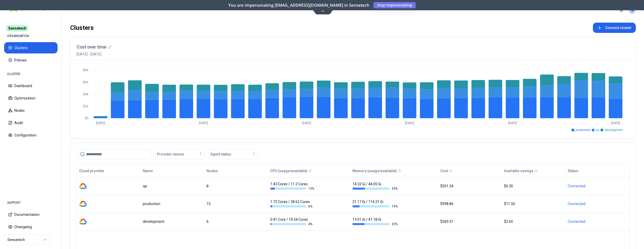 Image resolution: width=644 pixels, height=249 pixels. I want to click on span: development, so click(613, 130).